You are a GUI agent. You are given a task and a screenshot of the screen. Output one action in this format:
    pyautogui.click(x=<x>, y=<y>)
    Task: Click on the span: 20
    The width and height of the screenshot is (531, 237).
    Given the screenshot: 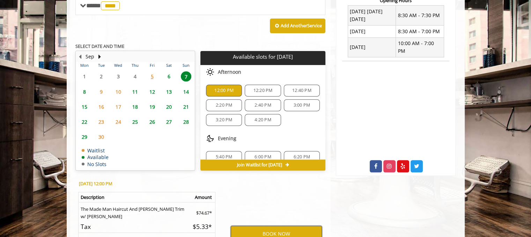 What is the action you would take?
    pyautogui.click(x=169, y=107)
    